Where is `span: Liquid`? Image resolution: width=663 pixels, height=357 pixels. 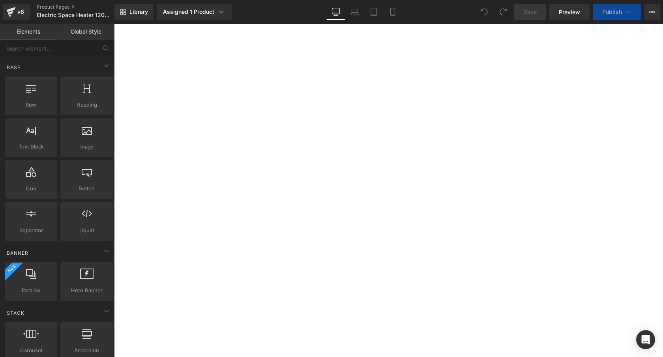
span: Liquid is located at coordinates (86, 230).